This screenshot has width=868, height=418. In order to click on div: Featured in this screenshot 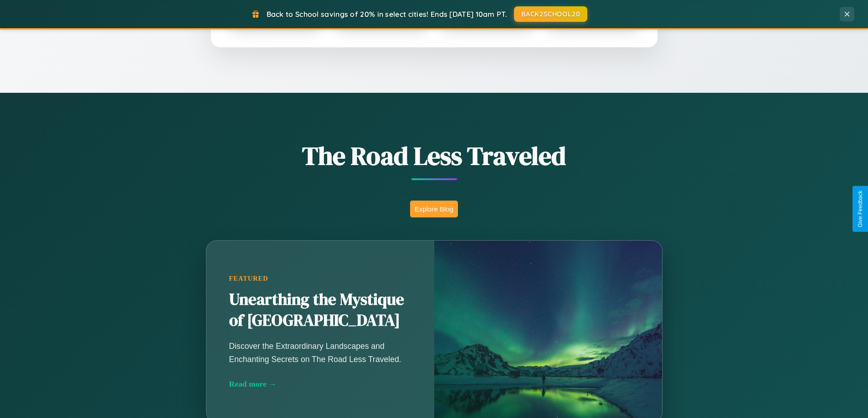, I will do `click(321, 279)`.